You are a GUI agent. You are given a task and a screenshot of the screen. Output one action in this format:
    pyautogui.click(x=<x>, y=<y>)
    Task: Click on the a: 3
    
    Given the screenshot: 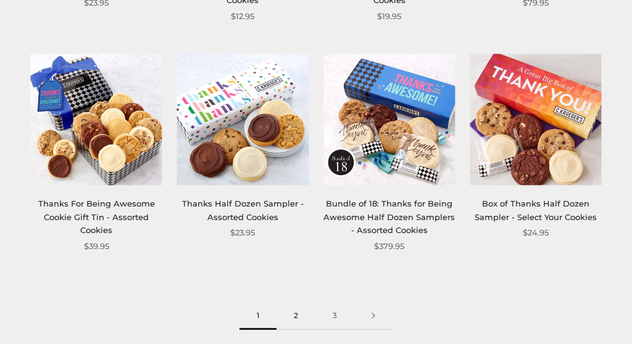 What is the action you would take?
    pyautogui.click(x=335, y=316)
    